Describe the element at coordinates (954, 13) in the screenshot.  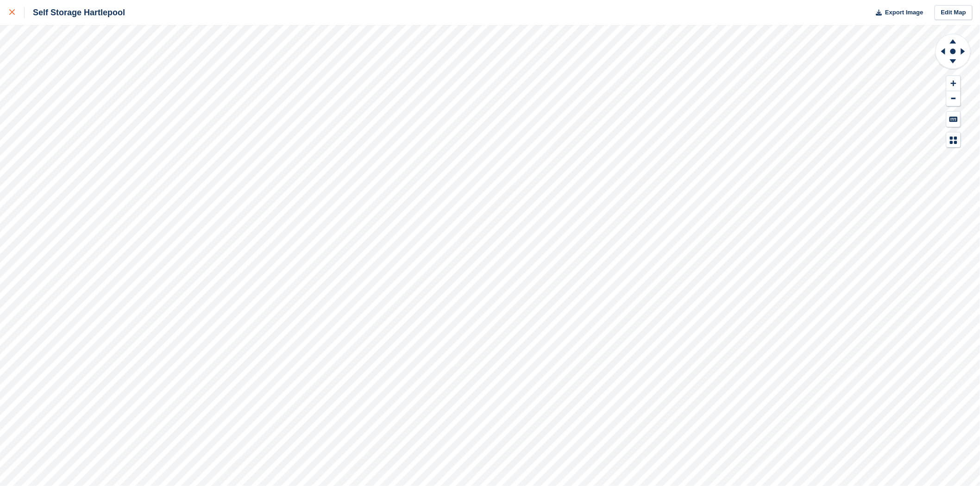
I see `a: Edit Map` at that location.